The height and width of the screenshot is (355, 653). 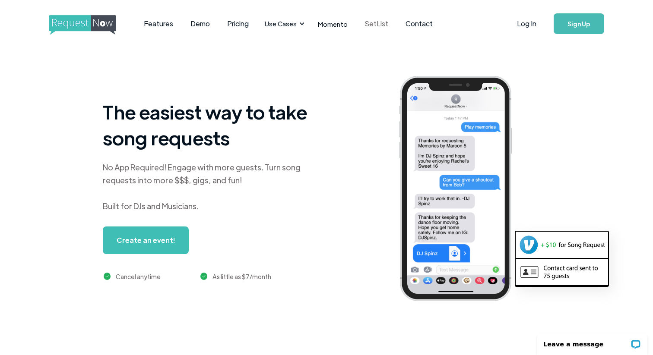 What do you see at coordinates (90, 25) in the screenshot?
I see `img: requestnow logo` at bounding box center [90, 25].